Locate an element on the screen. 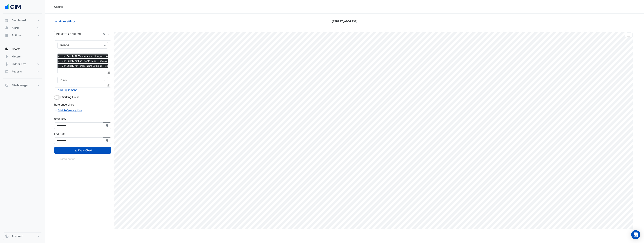 This screenshot has height=243, width=644. label: Reference Lines is located at coordinates (64, 104).